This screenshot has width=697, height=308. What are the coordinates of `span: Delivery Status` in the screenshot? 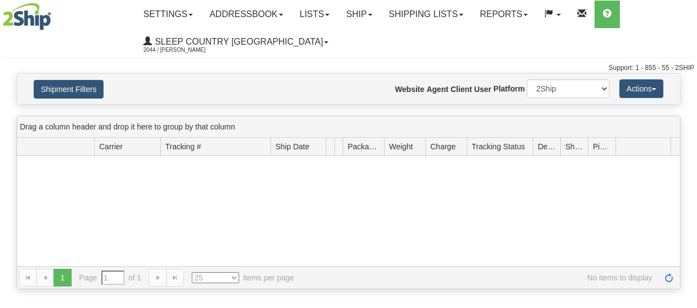 It's located at (546, 147).